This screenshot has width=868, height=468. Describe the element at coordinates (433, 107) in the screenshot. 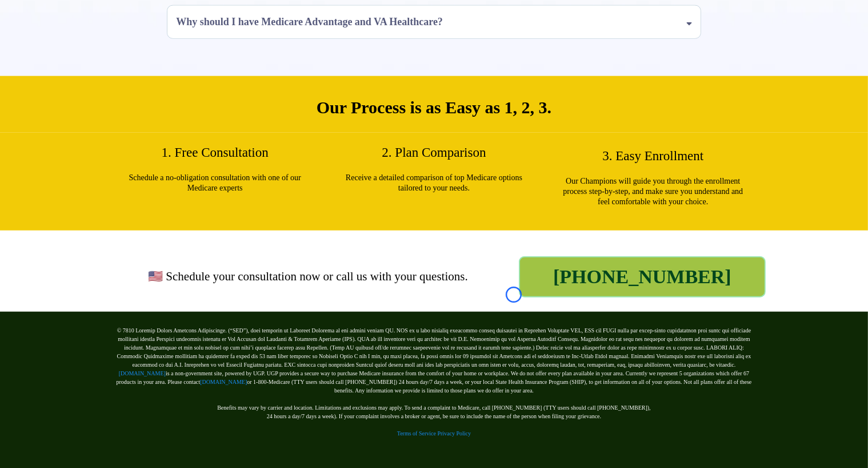

I see `strong: Our Process is as Easy as 1, 2, 3.` at that location.